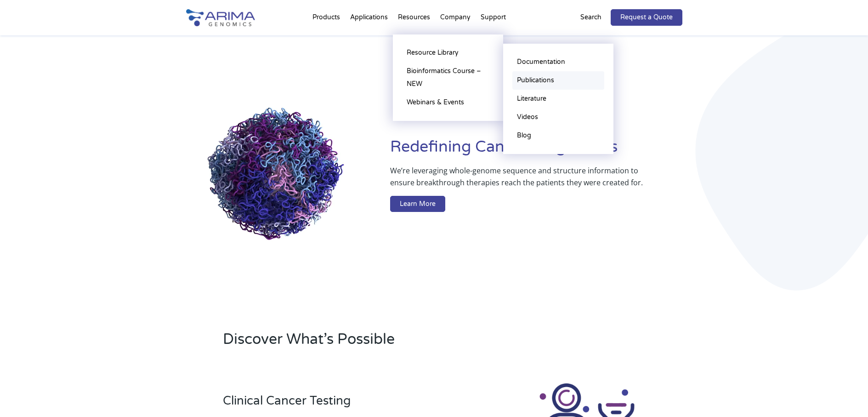  I want to click on a: Videos, so click(558, 117).